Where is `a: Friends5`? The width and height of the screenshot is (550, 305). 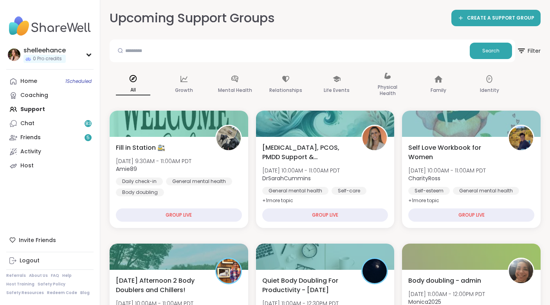
a: Friends5 is located at coordinates (50, 138).